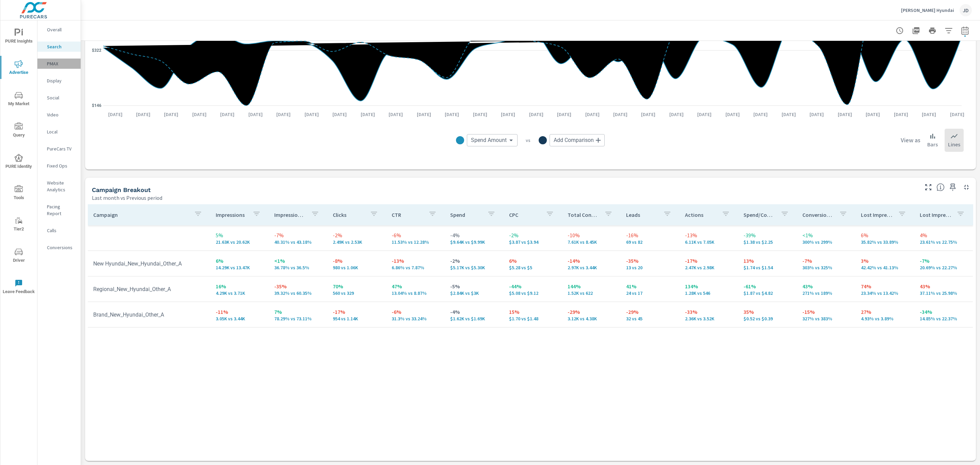  Describe the element at coordinates (826, 319) in the screenshot. I see `p: 327% vs 383%` at that location.